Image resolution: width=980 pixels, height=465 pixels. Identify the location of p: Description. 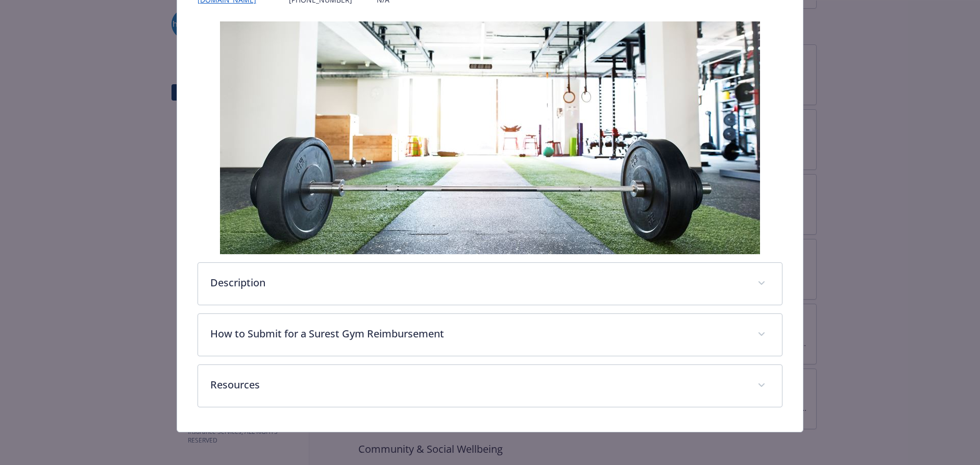
(478, 283).